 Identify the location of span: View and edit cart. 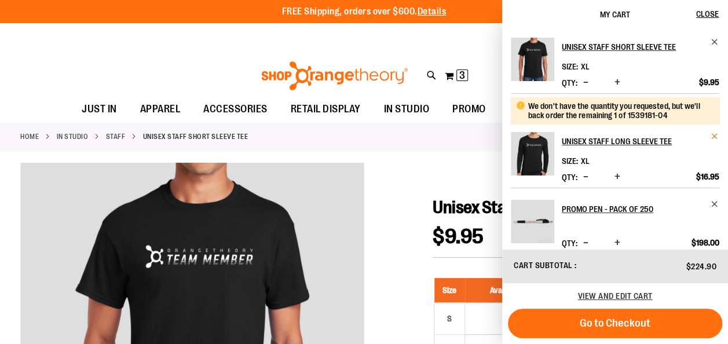
(615, 296).